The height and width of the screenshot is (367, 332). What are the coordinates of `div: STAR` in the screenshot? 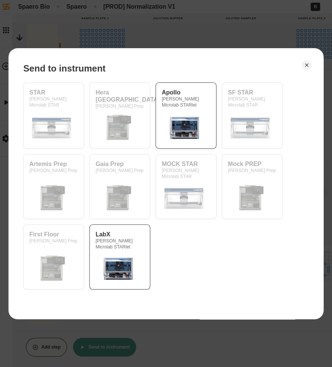 It's located at (53, 98).